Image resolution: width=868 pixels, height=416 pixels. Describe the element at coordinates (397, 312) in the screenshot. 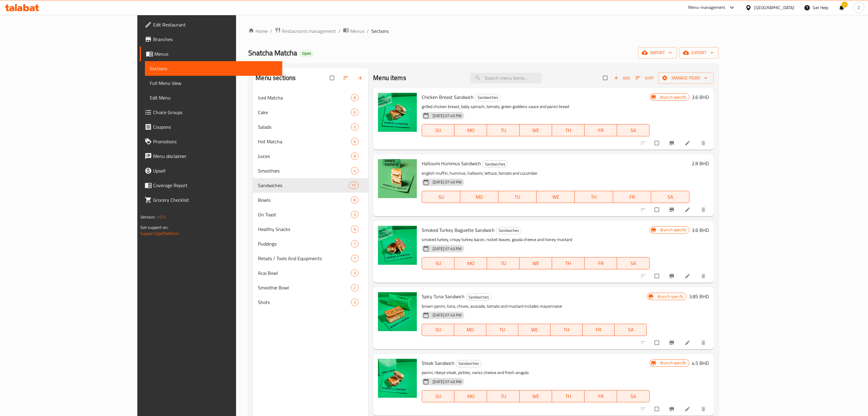

I see `img: Spicy Tuna Sandwich` at that location.